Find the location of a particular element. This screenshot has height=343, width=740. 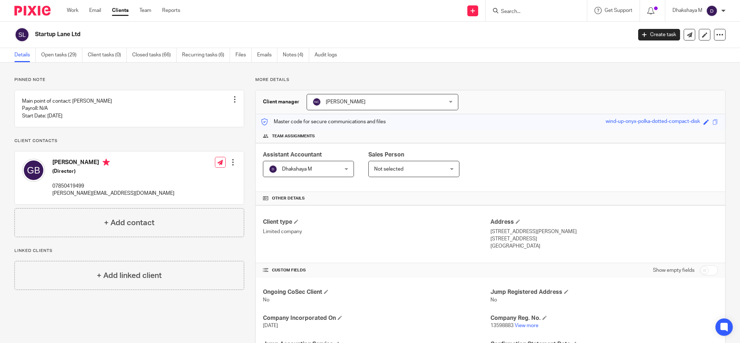

a: Open tasks (29) is located at coordinates (62, 55).